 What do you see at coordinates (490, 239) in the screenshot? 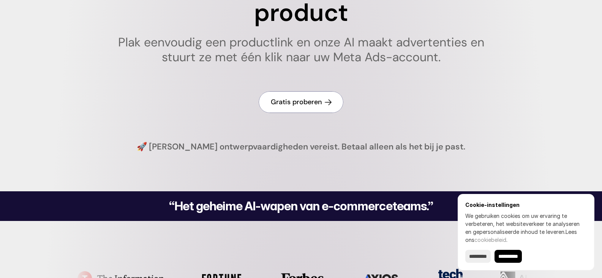
I see `a: cookiebeleid` at bounding box center [490, 239].